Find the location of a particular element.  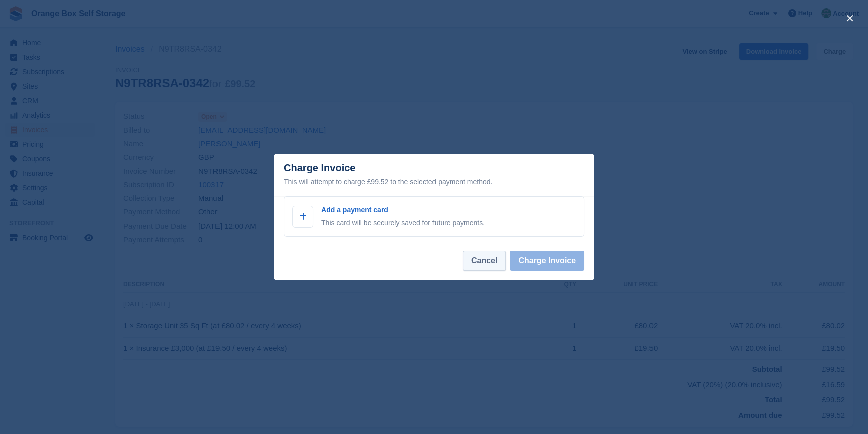

button: Charge Invoice is located at coordinates (547, 260).